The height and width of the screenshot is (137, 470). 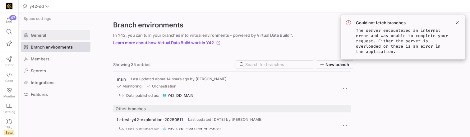 I want to click on div: Other branches, so click(x=233, y=109).